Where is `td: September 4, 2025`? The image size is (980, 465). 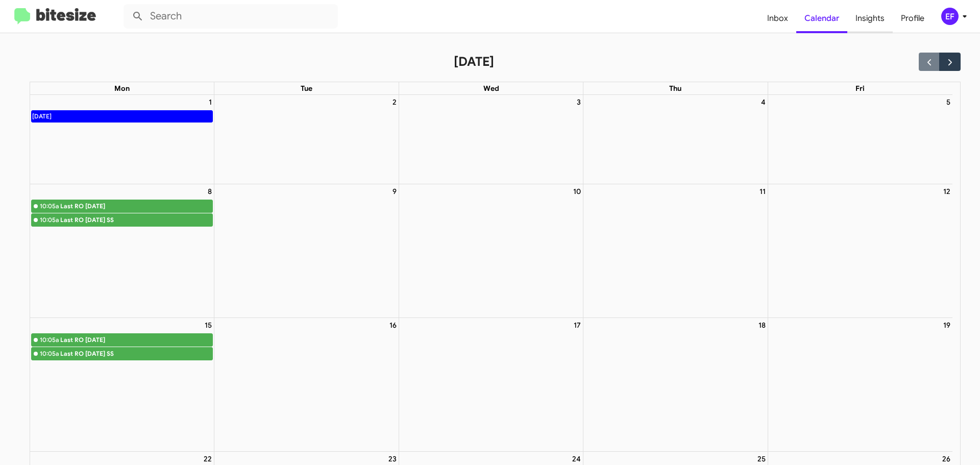
td: September 4, 2025 is located at coordinates (675, 140).